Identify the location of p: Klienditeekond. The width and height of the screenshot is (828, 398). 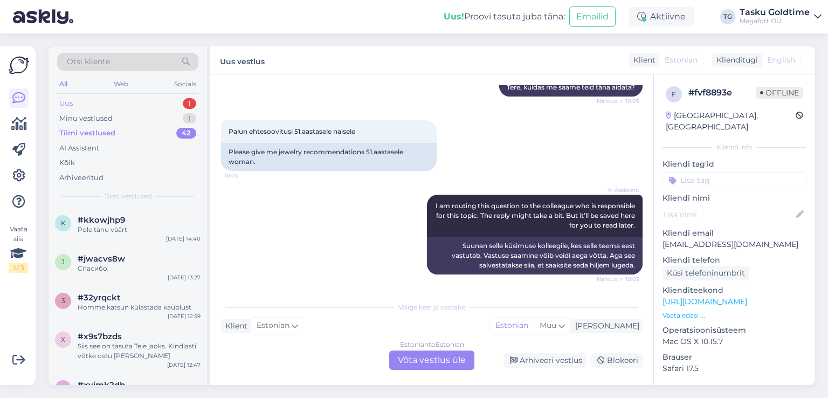
(734, 290).